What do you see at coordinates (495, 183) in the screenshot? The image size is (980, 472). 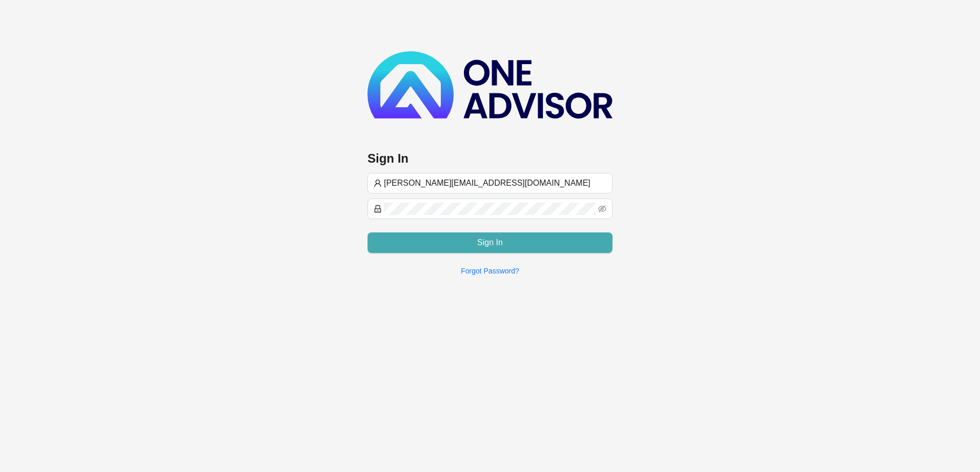 I see `input: Username` at bounding box center [495, 183].